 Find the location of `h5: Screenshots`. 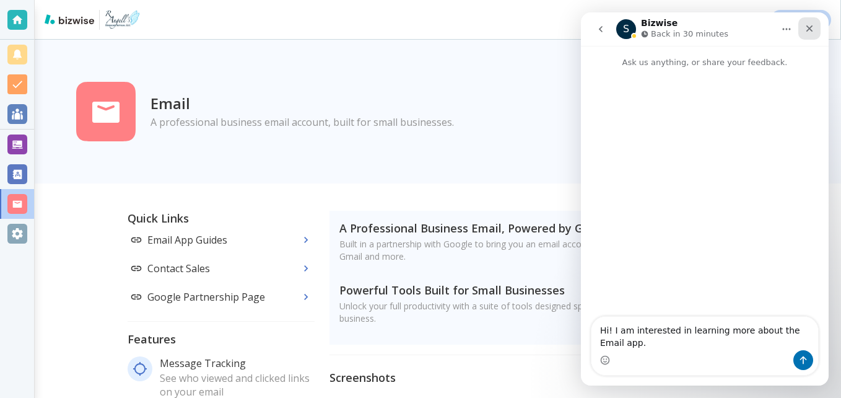

h5: Screenshots is located at coordinates (539, 377).